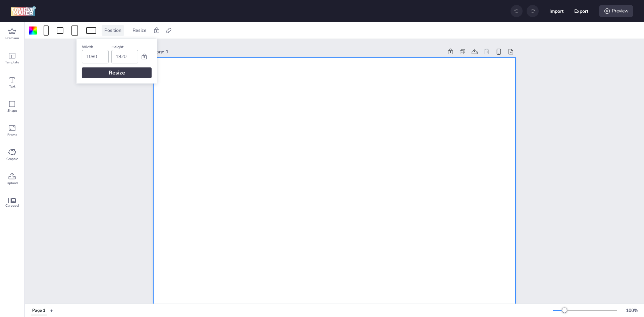 The width and height of the screenshot is (644, 317). Describe the element at coordinates (12, 111) in the screenshot. I see `span: Shape` at that location.